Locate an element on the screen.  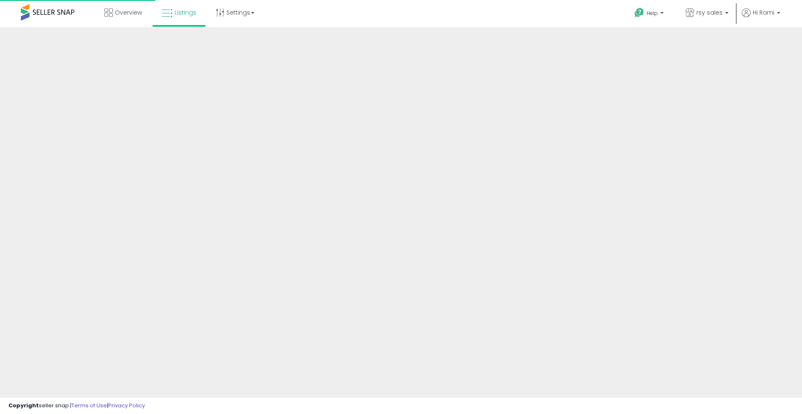
a: Help is located at coordinates (650, 14).